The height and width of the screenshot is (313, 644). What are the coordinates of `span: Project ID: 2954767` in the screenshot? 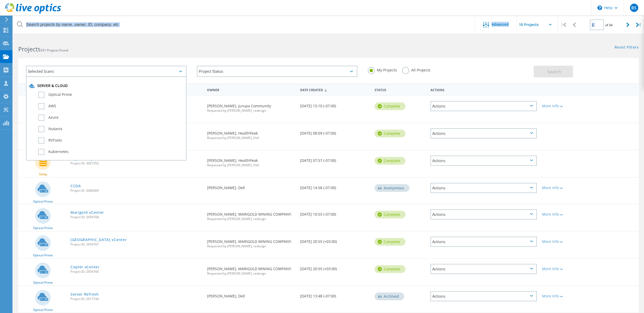 It's located at (136, 244).